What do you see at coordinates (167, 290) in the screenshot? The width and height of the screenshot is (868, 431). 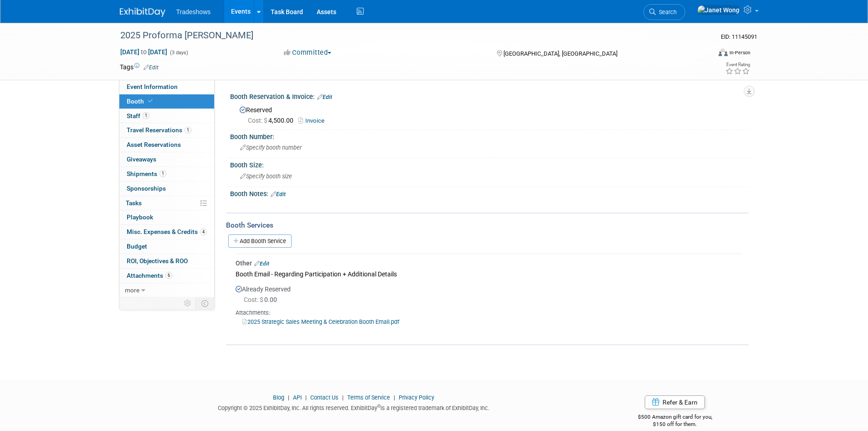 I see `a: more` at bounding box center [167, 290].